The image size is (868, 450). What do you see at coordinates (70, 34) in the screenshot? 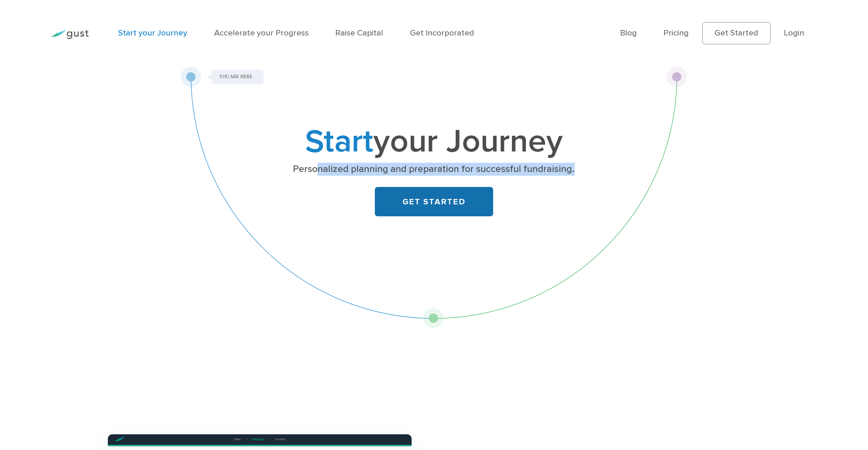
I see `img: Gust Logo` at bounding box center [70, 34].